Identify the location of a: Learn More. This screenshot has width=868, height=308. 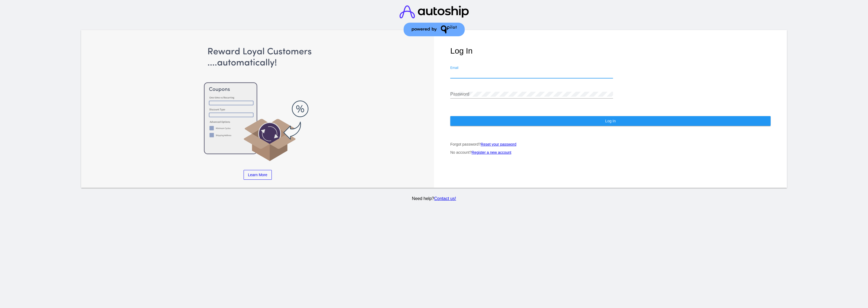
(258, 175).